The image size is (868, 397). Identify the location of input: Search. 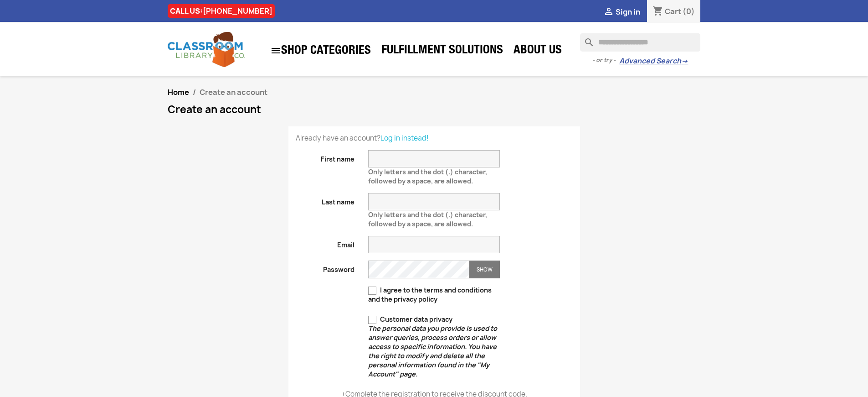
(640, 43).